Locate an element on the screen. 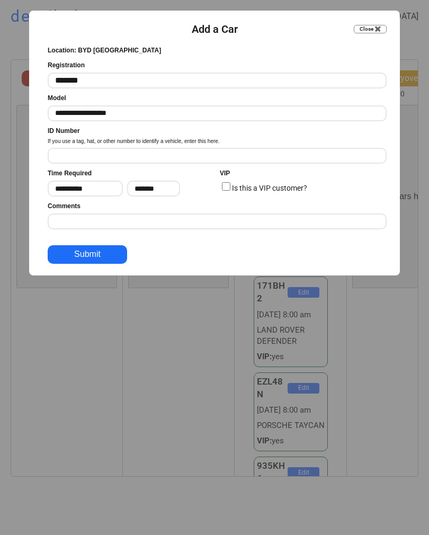 The width and height of the screenshot is (429, 535). button: Close ✖️ is located at coordinates (370, 29).